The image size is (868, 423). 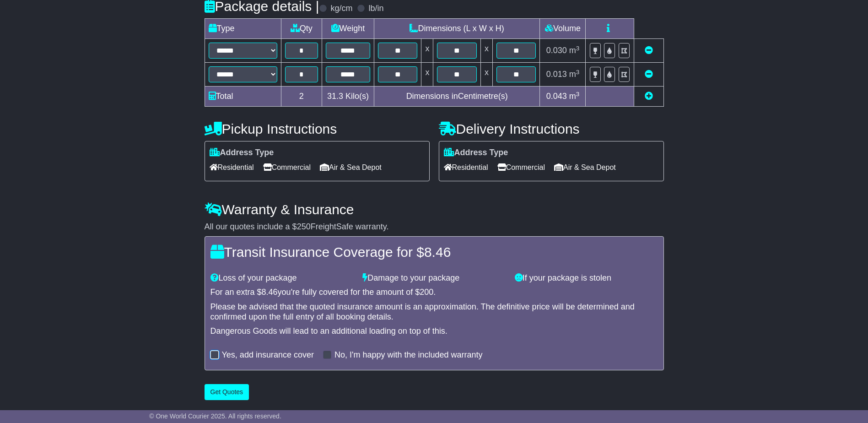 What do you see at coordinates (215, 416) in the screenshot?
I see `span: © One World Courier 2025. All rights reserved.` at bounding box center [215, 416].